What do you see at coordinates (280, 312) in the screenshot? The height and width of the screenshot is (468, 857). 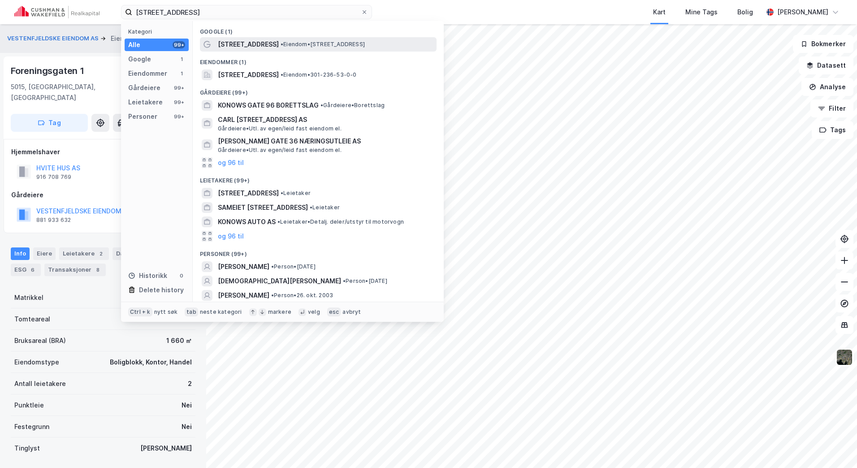 I see `div: markere` at bounding box center [280, 312].